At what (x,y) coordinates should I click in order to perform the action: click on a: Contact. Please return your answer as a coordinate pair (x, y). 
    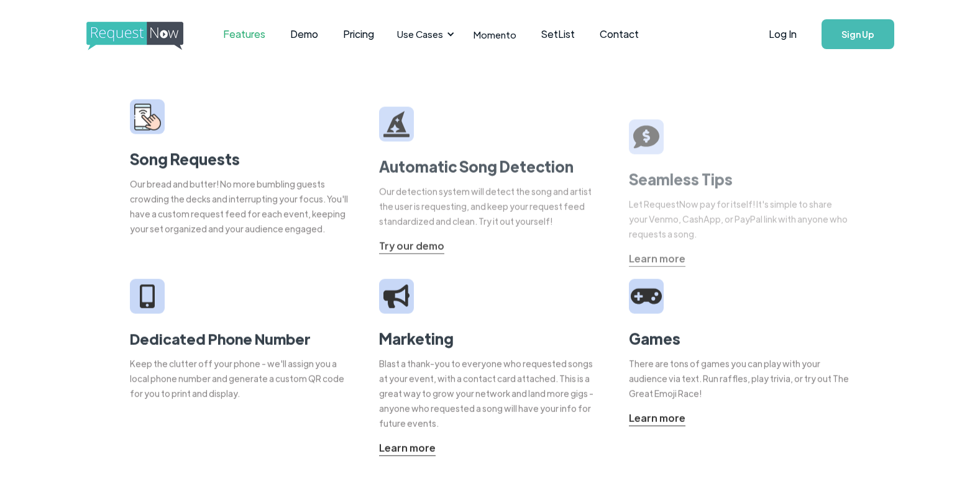
    Looking at the image, I should click on (619, 34).